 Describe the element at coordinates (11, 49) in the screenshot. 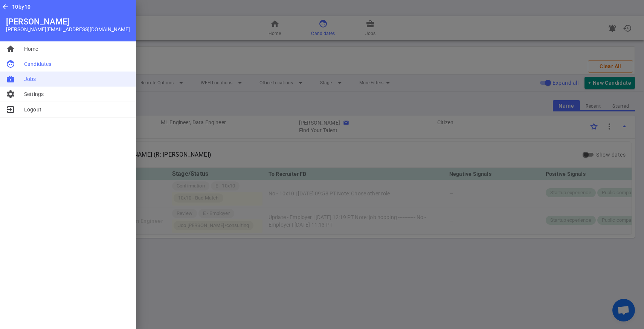

I see `span: home` at that location.